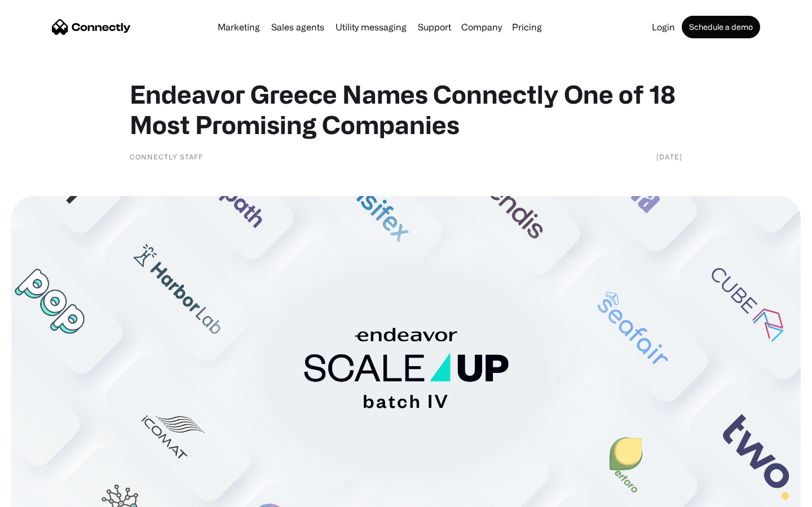 Image resolution: width=812 pixels, height=507 pixels. I want to click on a: Sales agents, so click(298, 27).